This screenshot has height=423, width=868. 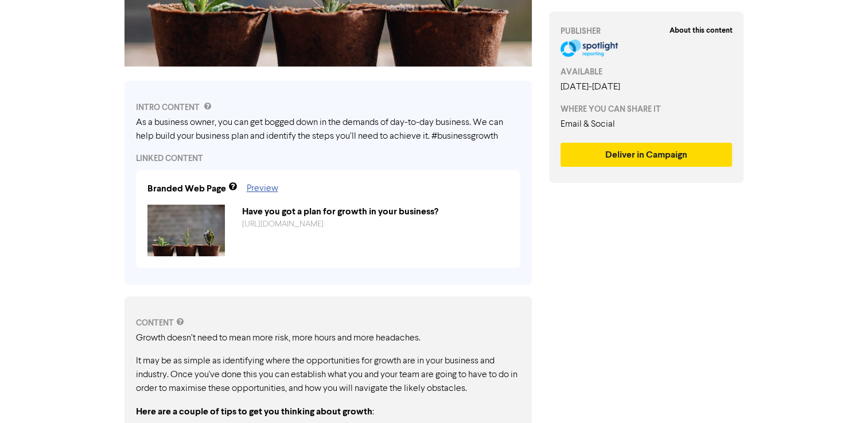 I want to click on div: WHERE YOU CAN SHARE IT, so click(x=646, y=109).